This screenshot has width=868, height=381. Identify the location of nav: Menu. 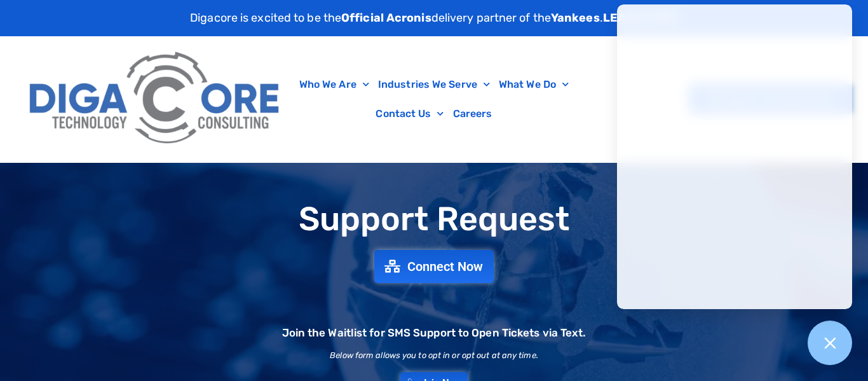
(434, 99).